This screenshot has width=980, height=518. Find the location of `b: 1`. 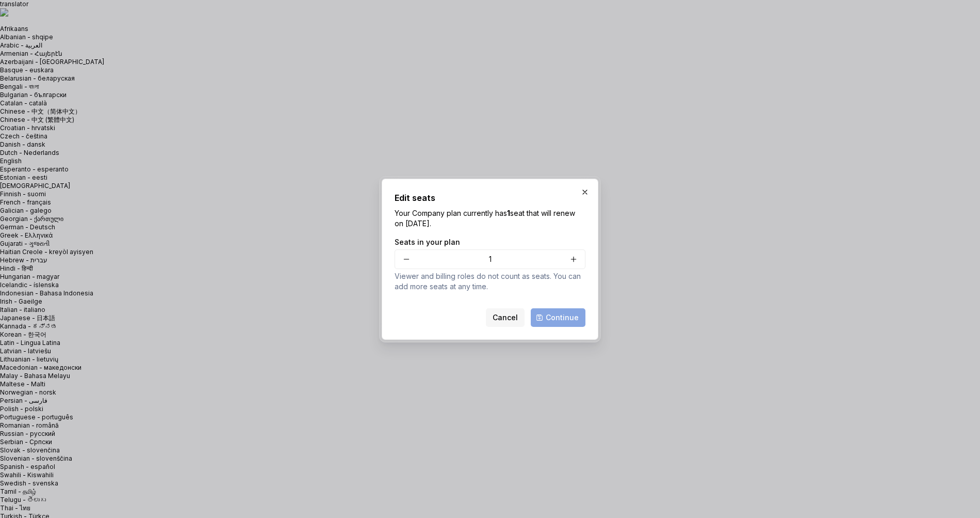

b: 1 is located at coordinates (509, 213).